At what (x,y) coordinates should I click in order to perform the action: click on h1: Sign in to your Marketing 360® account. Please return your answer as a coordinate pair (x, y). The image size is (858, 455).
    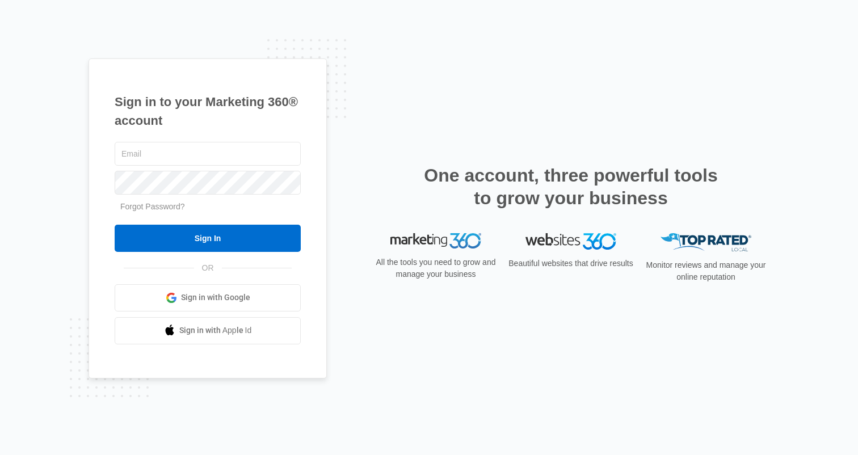
    Looking at the image, I should click on (208, 111).